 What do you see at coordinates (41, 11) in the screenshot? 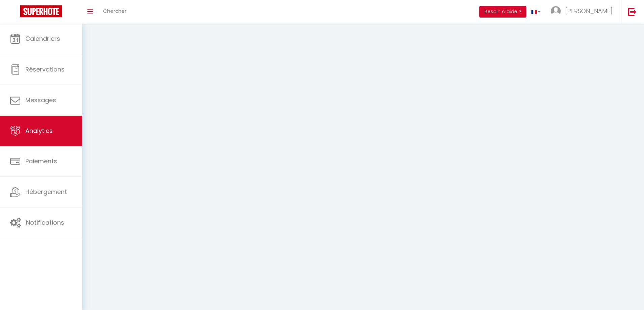
I see `img: Super Booking` at bounding box center [41, 11].